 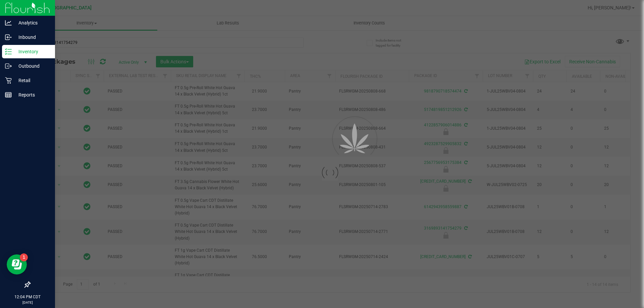 I want to click on p: Reports, so click(x=32, y=95).